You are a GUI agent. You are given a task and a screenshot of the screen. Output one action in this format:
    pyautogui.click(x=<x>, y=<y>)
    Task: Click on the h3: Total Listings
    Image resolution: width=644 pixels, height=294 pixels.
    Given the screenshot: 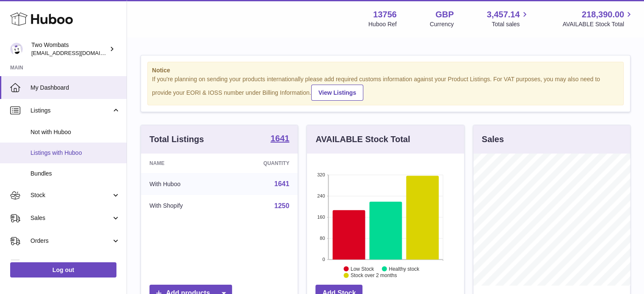 What is the action you would take?
    pyautogui.click(x=177, y=139)
    